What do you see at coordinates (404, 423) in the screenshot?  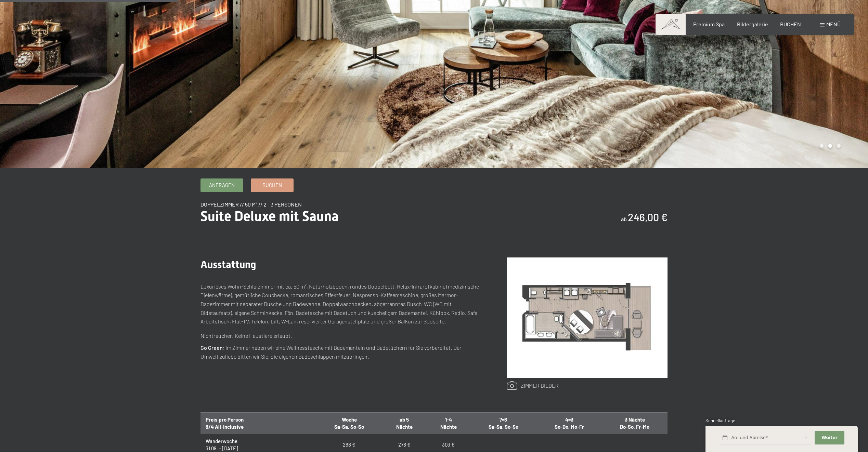 I see `th: ab 5 Nächte` at bounding box center [404, 423].